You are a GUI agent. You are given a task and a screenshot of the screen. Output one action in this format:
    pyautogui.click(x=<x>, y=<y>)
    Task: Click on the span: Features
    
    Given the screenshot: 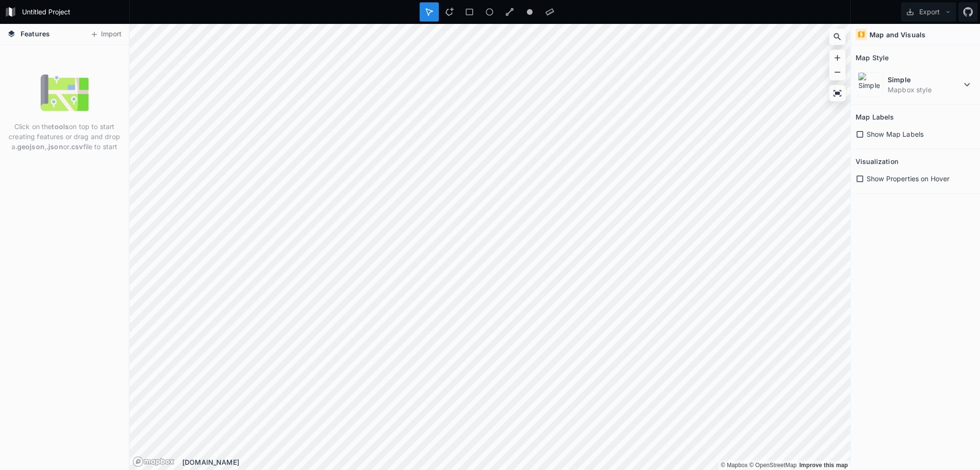 What is the action you would take?
    pyautogui.click(x=35, y=34)
    